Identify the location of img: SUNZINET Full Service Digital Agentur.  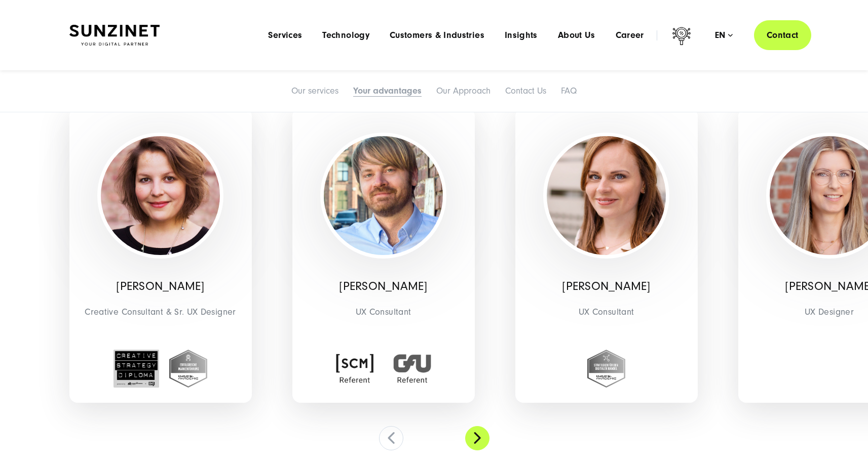
(115, 36).